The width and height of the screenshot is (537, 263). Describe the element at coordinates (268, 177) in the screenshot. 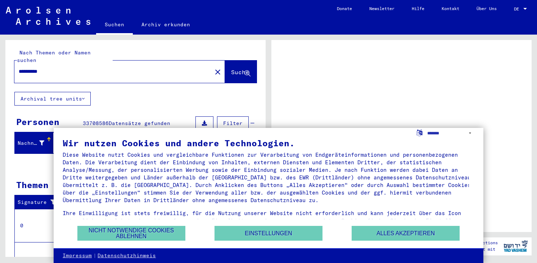

I see `div: Diese Website nutzt Cookies und vergleichbare Funktionen zur Verarbeitung von Endgeräteinformatio...` at that location.